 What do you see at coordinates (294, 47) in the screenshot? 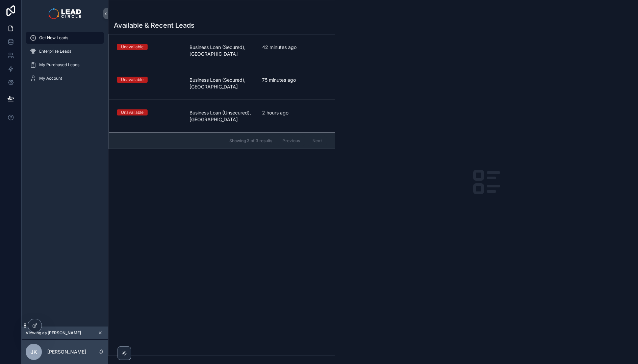
I see `span: 42 minutes ago` at bounding box center [294, 47].